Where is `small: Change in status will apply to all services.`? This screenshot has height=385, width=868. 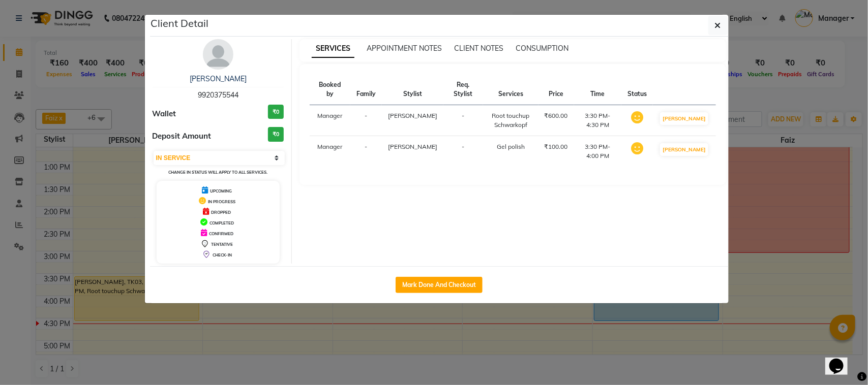
small: Change in status will apply to all services. is located at coordinates (217, 172).